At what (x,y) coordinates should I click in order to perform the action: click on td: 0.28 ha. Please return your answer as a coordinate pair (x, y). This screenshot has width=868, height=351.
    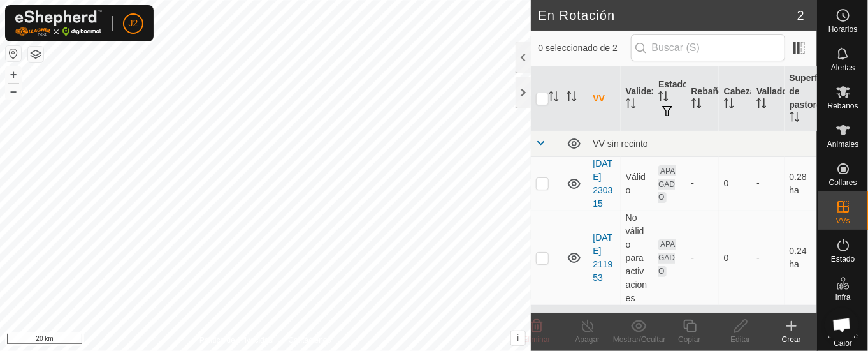
    Looking at the image, I should click on (800, 183).